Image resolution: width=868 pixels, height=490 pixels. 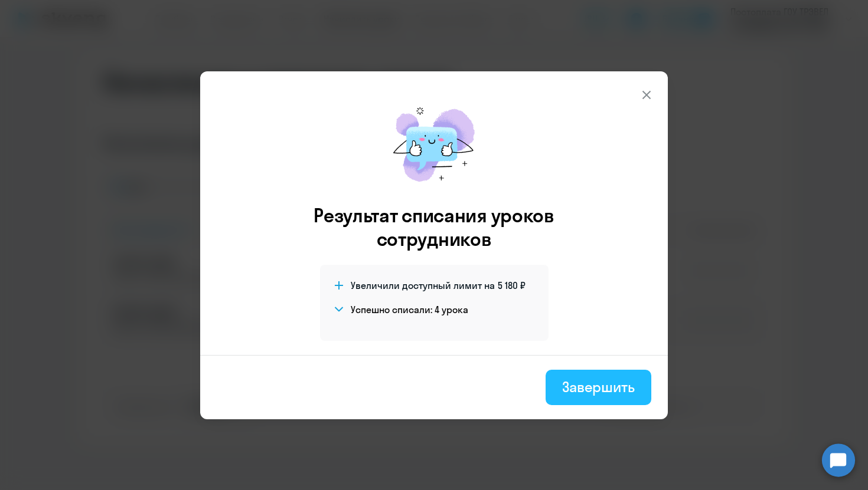 What do you see at coordinates (434, 227) in the screenshot?
I see `h3: Результат списания уроков сотрудников` at bounding box center [434, 227].